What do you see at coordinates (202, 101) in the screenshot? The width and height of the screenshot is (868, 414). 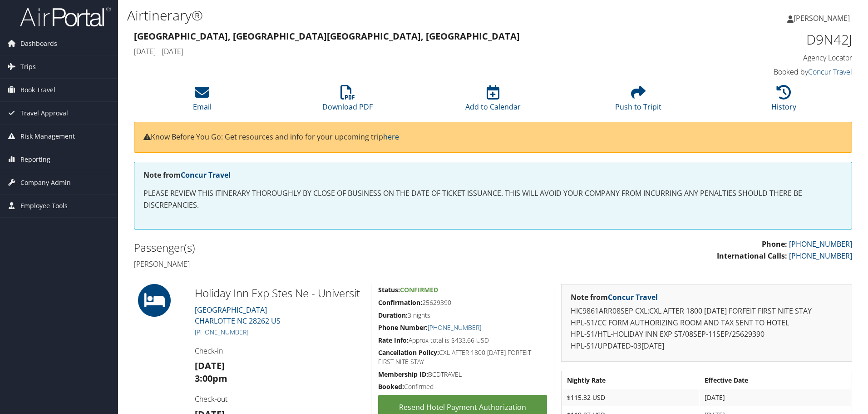 I see `a: Email` at bounding box center [202, 101].